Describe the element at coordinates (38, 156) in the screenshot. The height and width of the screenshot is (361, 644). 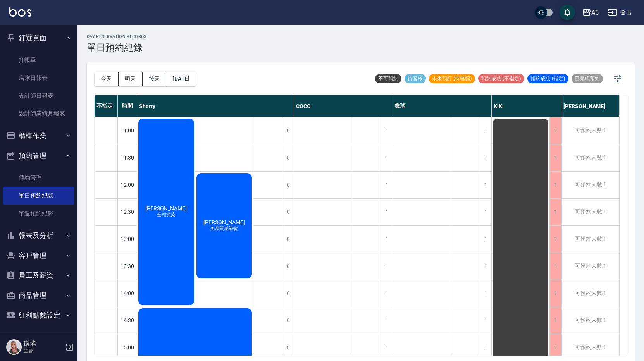
I see `button: 預約管理` at that location.